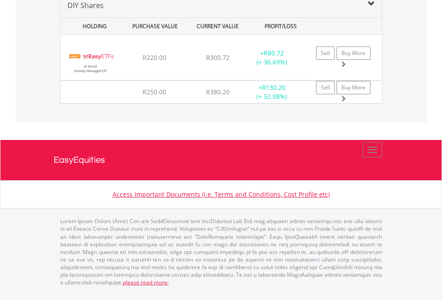 This screenshot has width=442, height=300. Describe the element at coordinates (218, 26) in the screenshot. I see `div: CURRENT VALUE` at that location.